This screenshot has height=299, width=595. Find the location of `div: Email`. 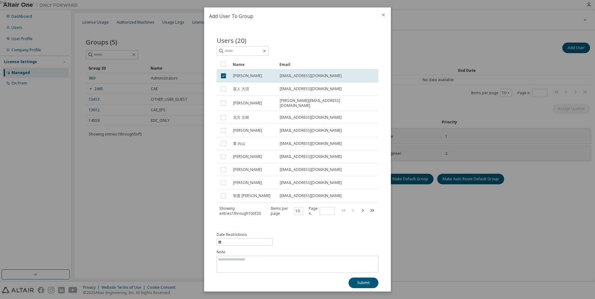

div: Email is located at coordinates (323, 64).